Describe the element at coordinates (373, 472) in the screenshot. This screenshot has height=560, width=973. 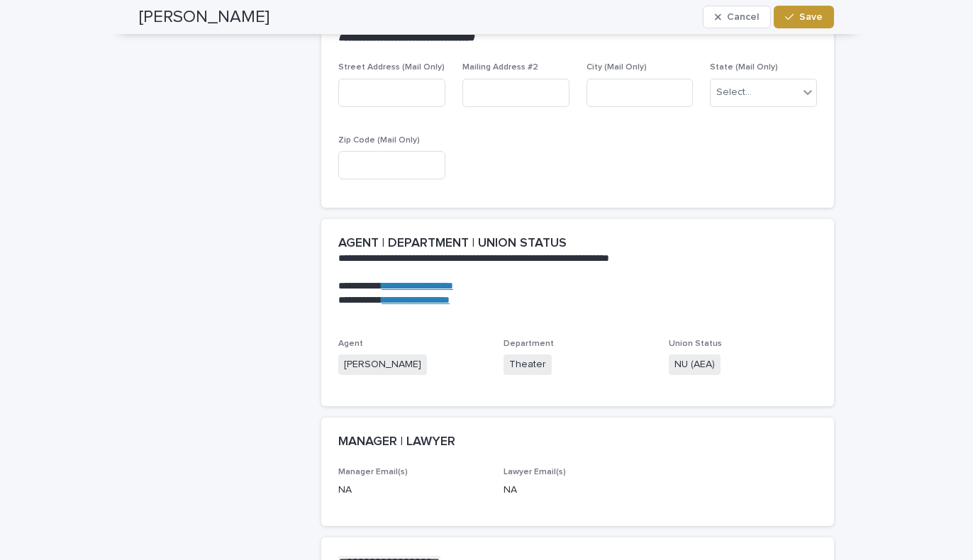
I see `span: Manager Email(s)` at that location.